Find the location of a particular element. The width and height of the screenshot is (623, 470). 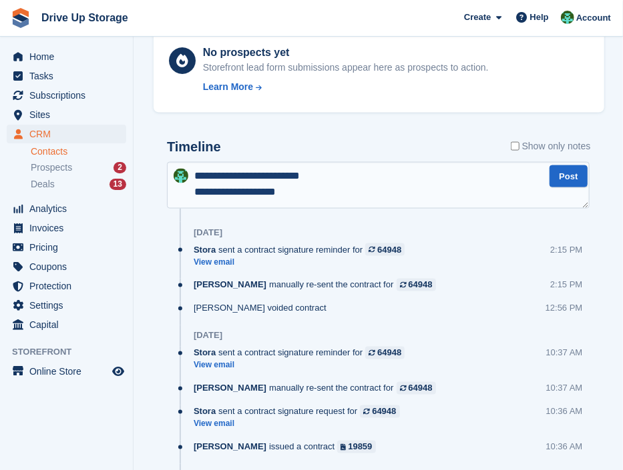

input: Show only notes is located at coordinates (514, 146).